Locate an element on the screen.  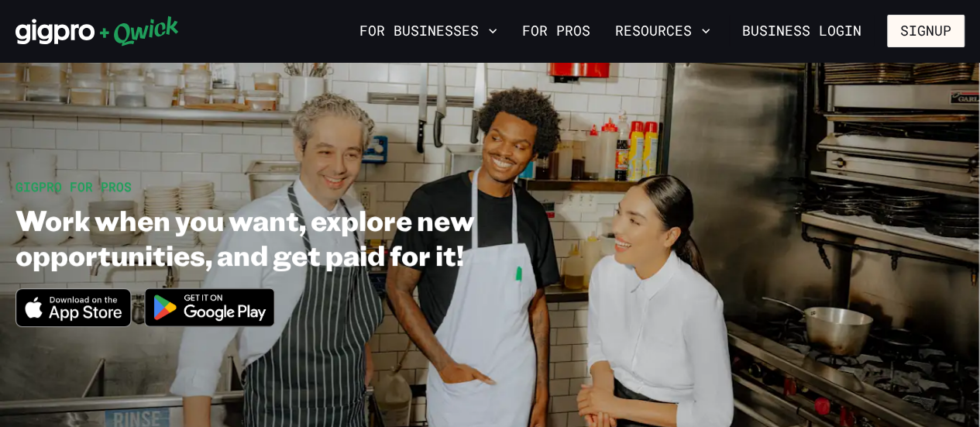
a: Business Login is located at coordinates (802, 31).